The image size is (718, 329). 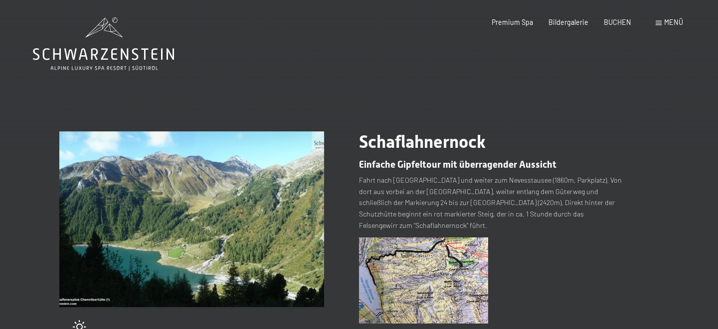 I want to click on span: Bildergalerie, so click(x=568, y=22).